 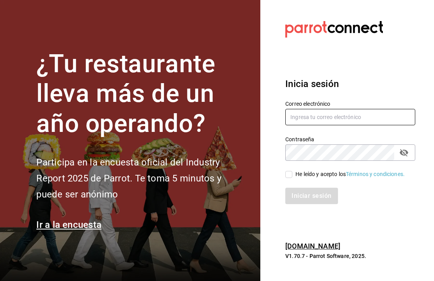 What do you see at coordinates (350, 84) in the screenshot?
I see `h3: Inicia sesión` at bounding box center [350, 84].